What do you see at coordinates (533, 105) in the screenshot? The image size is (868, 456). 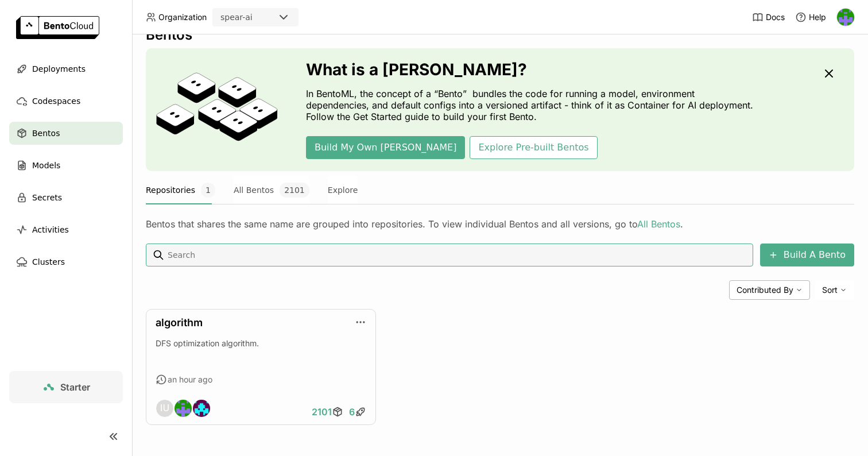 I see `p: In BentoML, the concept of a “Bento” bundles the code for running a model, environment dependenci...` at bounding box center [533, 105].